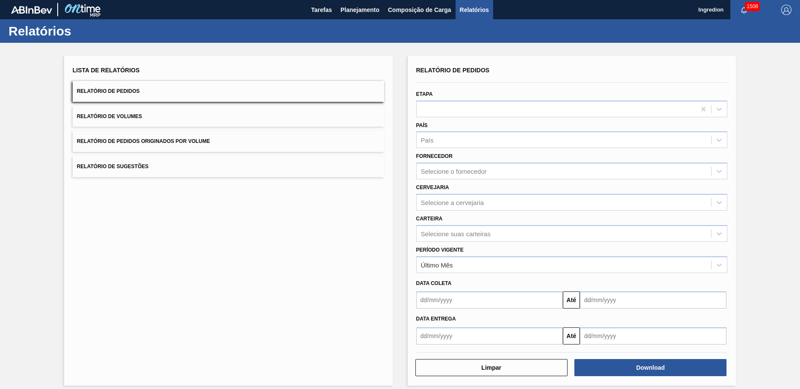  Describe the element at coordinates (32, 10) in the screenshot. I see `img: TNhmsLtSVTkK8tSr43FrP2fwEKptu5GPRR3wAAAABJRU5ErkJggg==` at that location.